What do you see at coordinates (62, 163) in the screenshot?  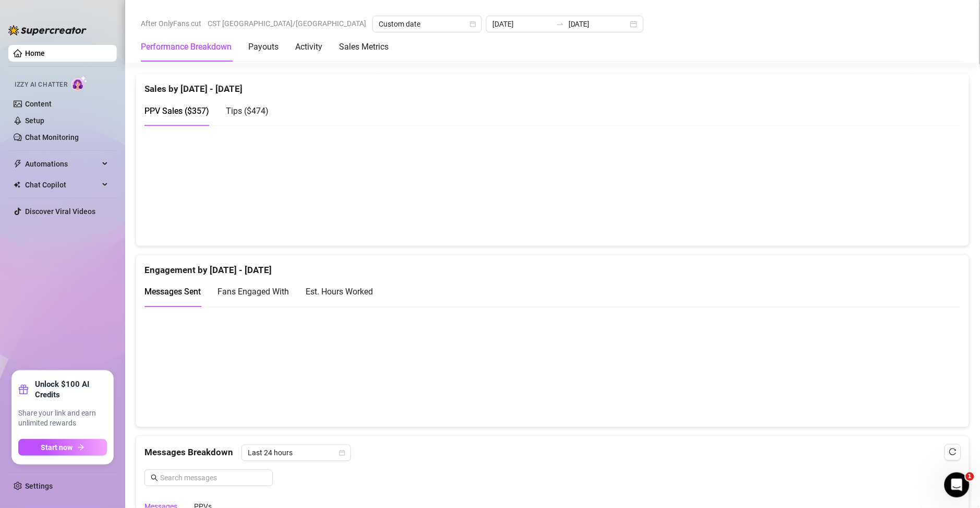 I see `span: Automations` at bounding box center [62, 163].